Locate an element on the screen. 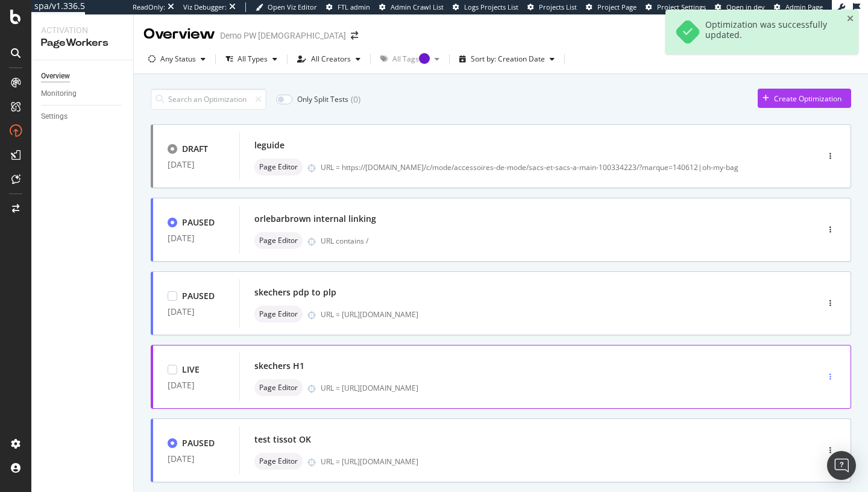  div: close toast is located at coordinates (850, 19).